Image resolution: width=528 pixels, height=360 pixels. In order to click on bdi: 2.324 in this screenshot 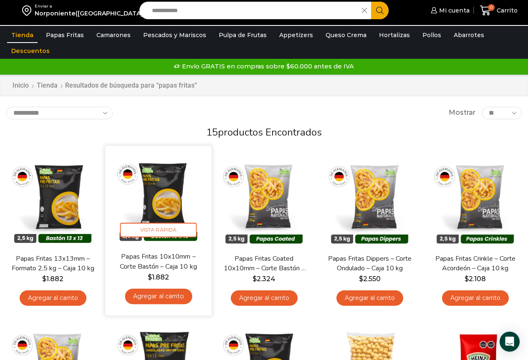, I will do `click(264, 279)`.